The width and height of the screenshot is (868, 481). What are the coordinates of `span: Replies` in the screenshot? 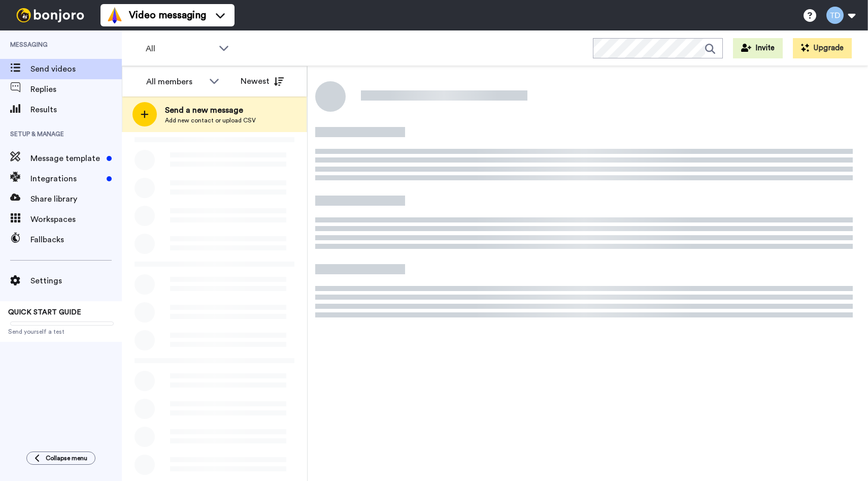 It's located at (77, 89).